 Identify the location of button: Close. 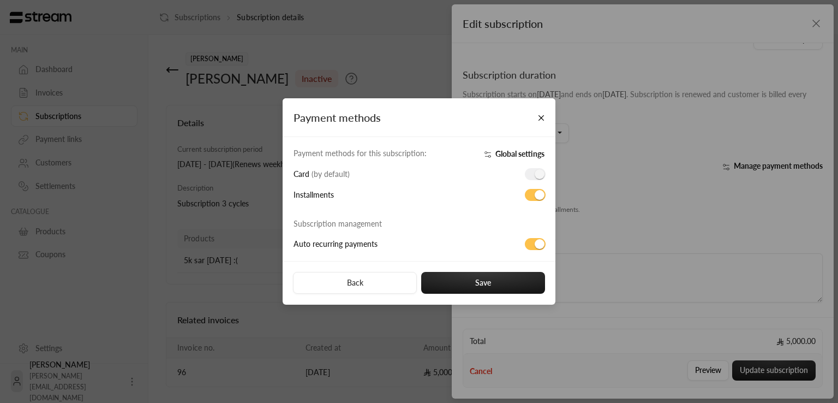
(541, 117).